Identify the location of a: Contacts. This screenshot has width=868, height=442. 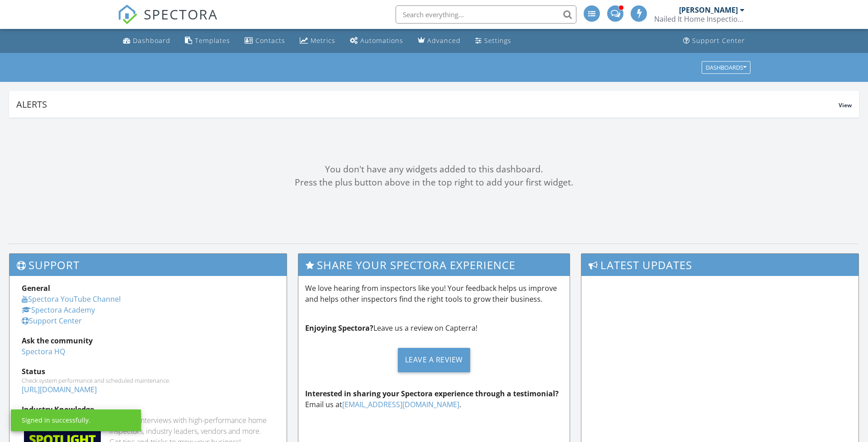
(265, 41).